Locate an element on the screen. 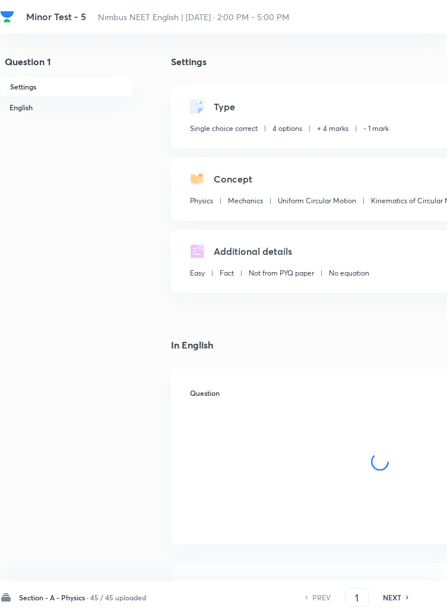 Image resolution: width=447 pixels, height=614 pixels. p: Physics is located at coordinates (201, 201).